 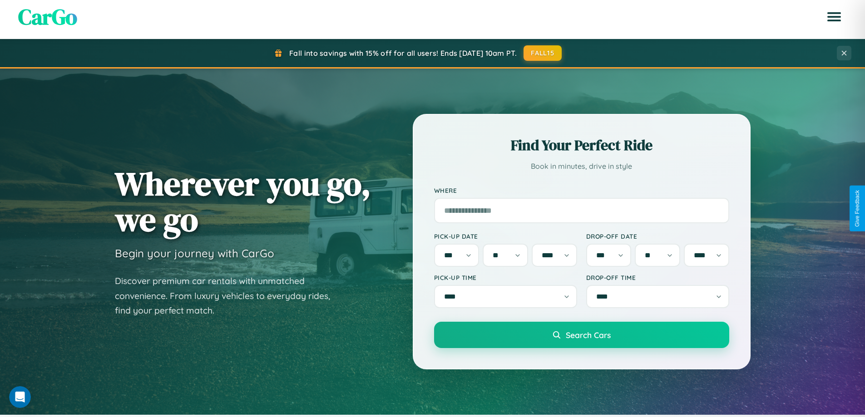 I want to click on button: Search Cars, so click(x=582, y=335).